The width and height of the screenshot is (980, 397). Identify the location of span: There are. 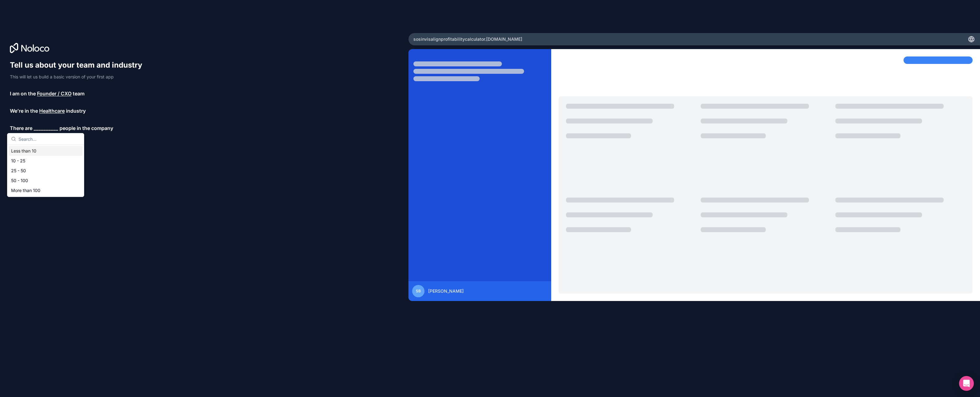
(21, 128).